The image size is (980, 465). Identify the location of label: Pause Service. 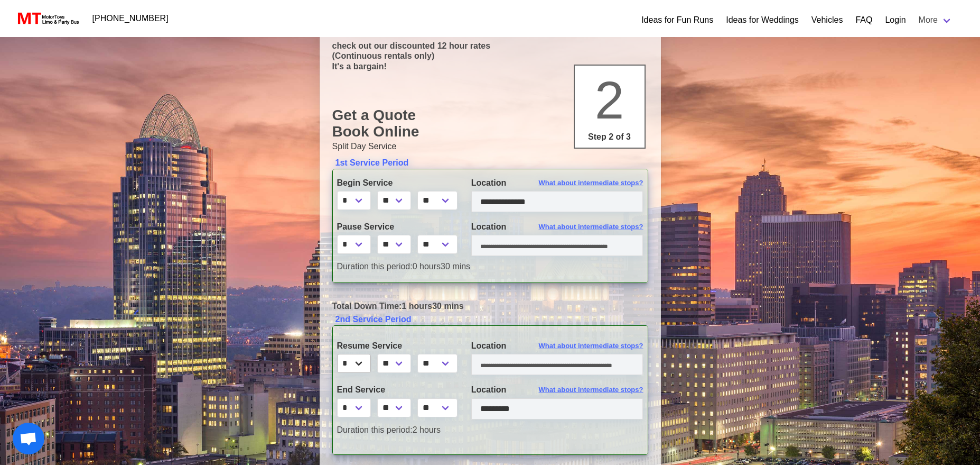
(396, 227).